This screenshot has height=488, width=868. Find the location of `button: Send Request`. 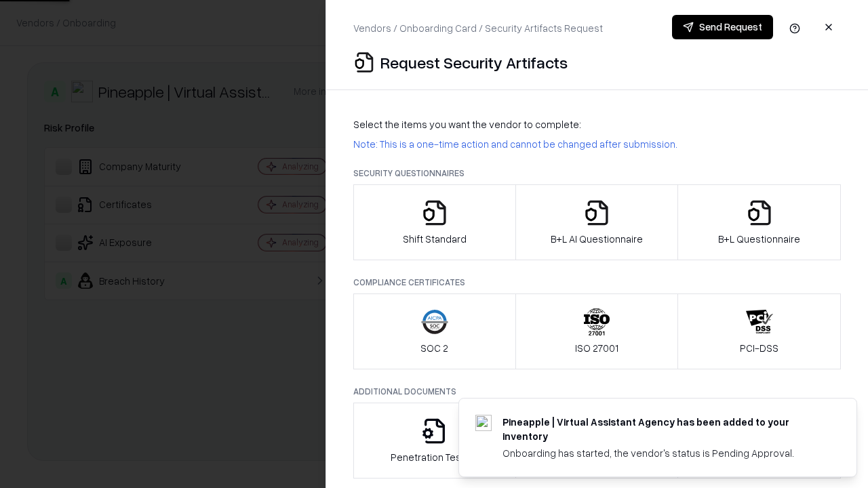

button: Send Request is located at coordinates (722, 27).